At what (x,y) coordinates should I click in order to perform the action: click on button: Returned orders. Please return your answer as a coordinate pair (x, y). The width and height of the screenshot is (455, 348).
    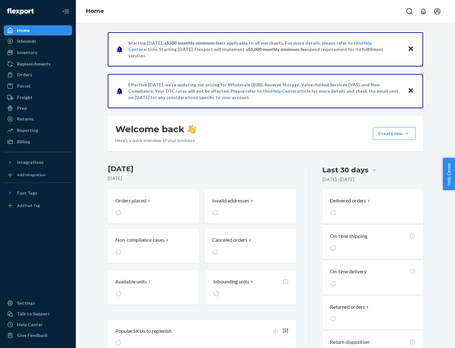
    Looking at the image, I should click on (350, 307).